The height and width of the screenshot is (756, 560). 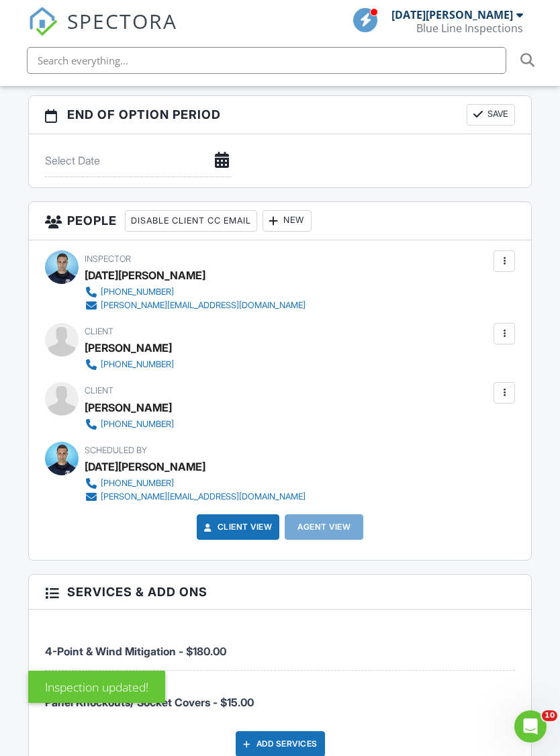 I want to click on img: The Best Home Inspection Software - Spectora, so click(x=43, y=22).